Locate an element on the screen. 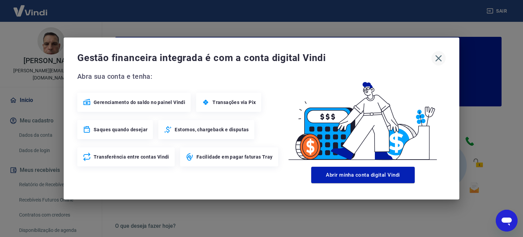 The width and height of the screenshot is (523, 237). span: Transações via Pix is located at coordinates (234, 102).